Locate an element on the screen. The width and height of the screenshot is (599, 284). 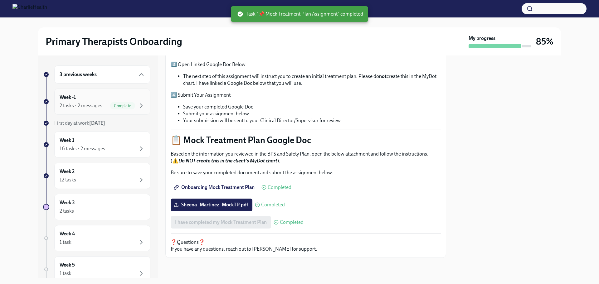
h6: 3 previous weeks is located at coordinates (78, 75).